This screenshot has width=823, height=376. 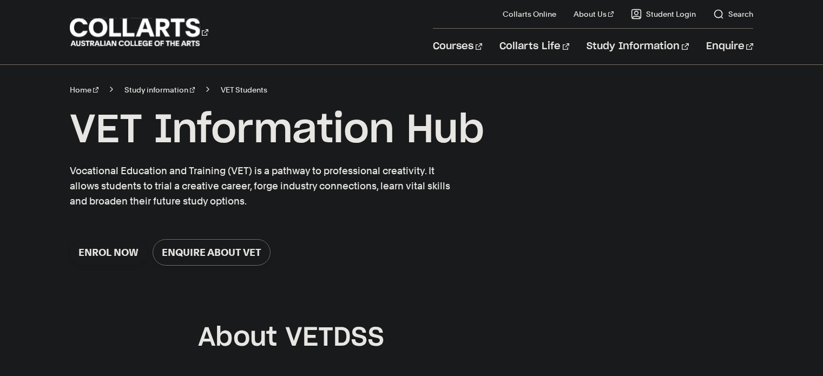 What do you see at coordinates (729, 47) in the screenshot?
I see `a: Enquire` at bounding box center [729, 47].